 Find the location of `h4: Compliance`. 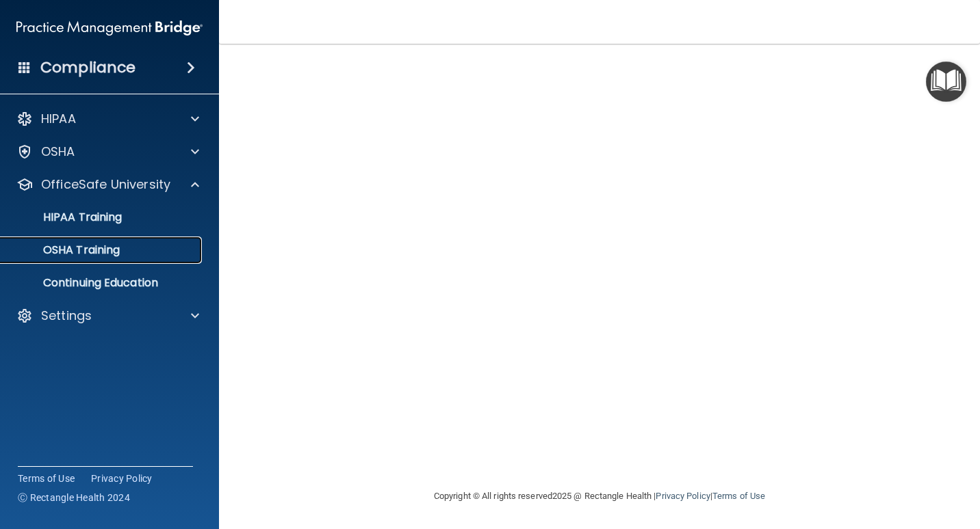

h4: Compliance is located at coordinates (88, 67).